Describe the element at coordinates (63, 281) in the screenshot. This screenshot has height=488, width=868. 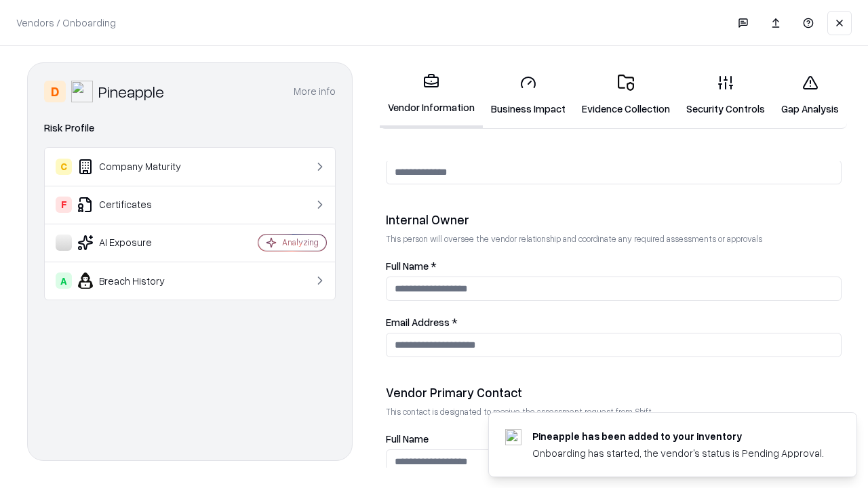
I see `div: A` at that location.